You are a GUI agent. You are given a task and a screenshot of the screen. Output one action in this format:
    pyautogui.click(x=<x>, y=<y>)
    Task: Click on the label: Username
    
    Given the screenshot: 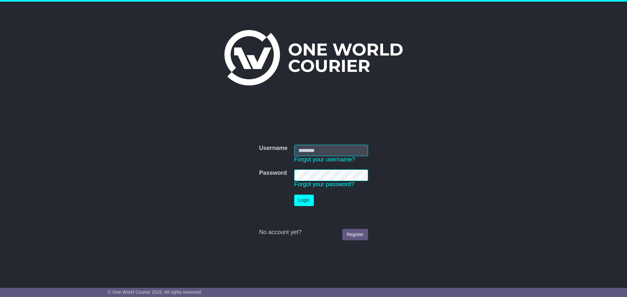 What is the action you would take?
    pyautogui.click(x=273, y=148)
    